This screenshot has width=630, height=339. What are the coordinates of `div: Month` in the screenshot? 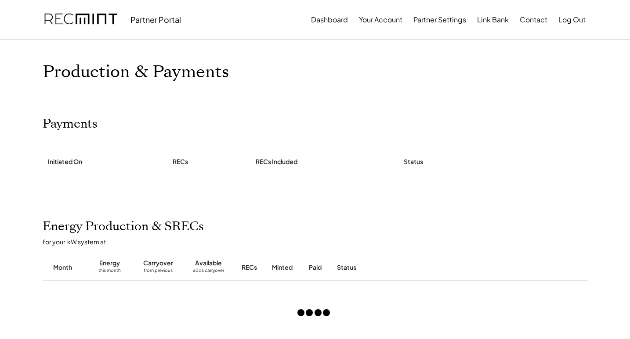 It's located at (62, 268).